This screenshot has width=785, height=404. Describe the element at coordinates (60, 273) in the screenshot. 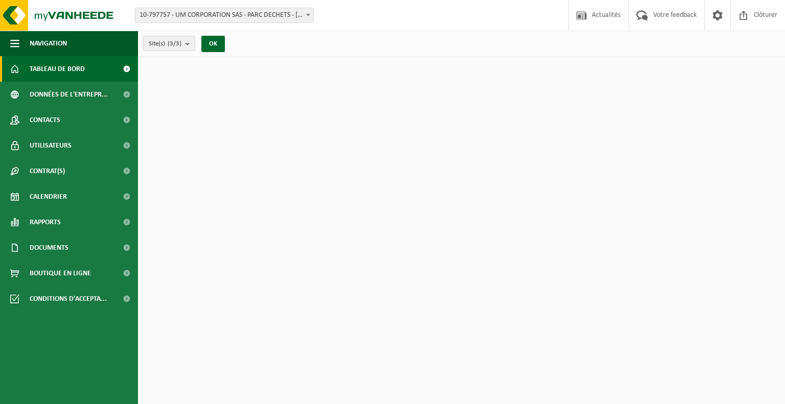

I see `span: Boutique en ligne` at that location.